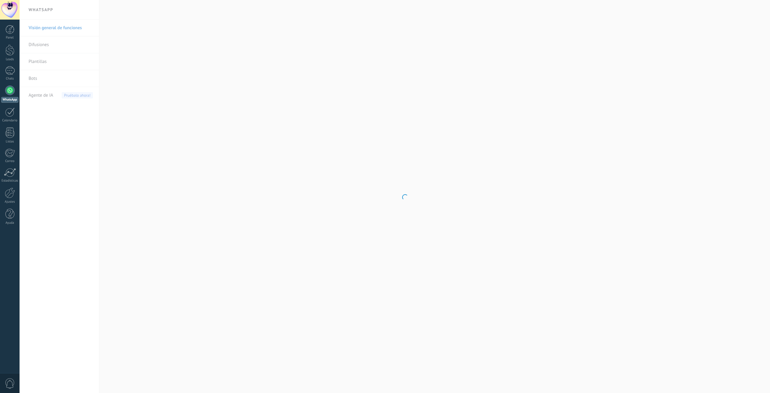 Image resolution: width=770 pixels, height=393 pixels. Describe the element at coordinates (10, 223) in the screenshot. I see `div: Ayuda` at that location.